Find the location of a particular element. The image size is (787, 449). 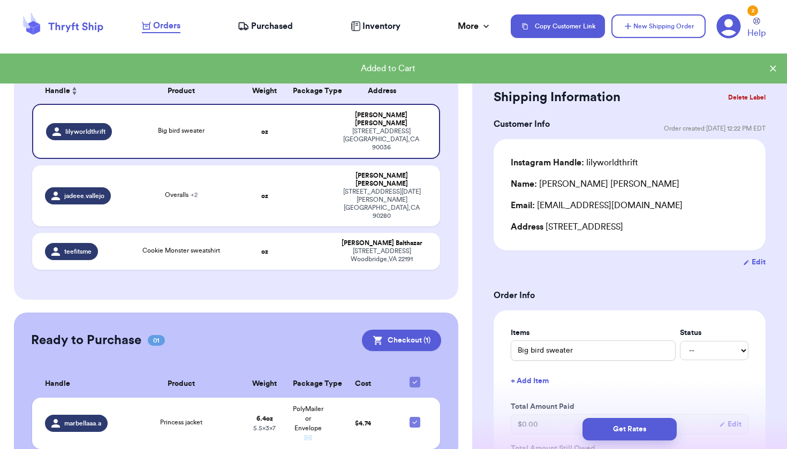

a: Purchased is located at coordinates (265, 26).